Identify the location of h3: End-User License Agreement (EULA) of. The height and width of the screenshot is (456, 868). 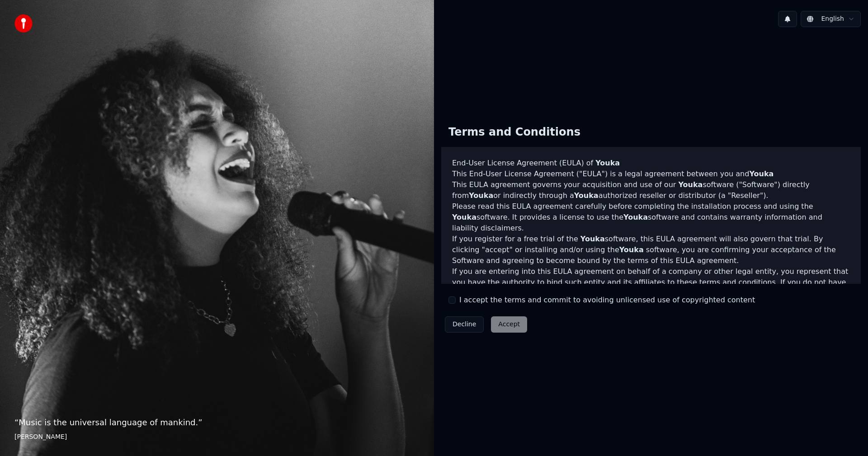
(651, 163).